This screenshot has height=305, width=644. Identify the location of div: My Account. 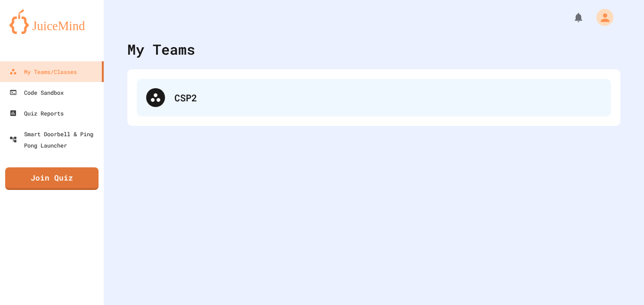
(601, 18).